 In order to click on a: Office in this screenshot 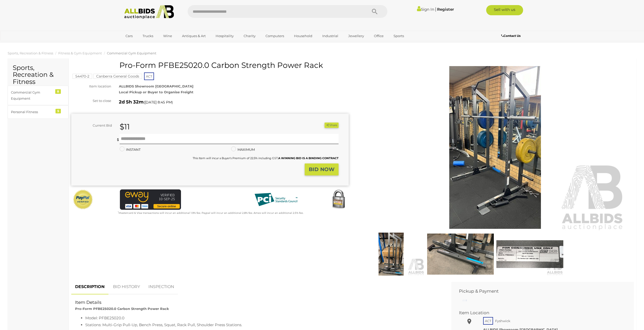, I will do `click(379, 36)`.